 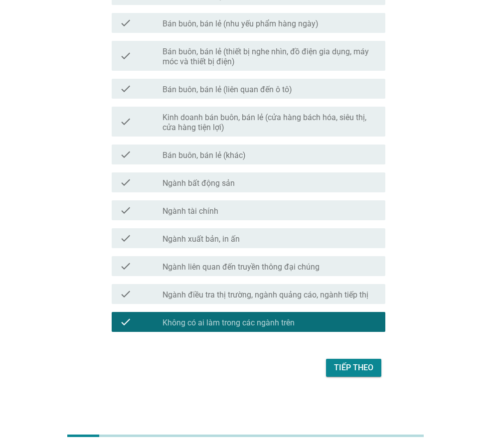 I want to click on label: Bán buôn, bán lẻ (khác), so click(x=204, y=155).